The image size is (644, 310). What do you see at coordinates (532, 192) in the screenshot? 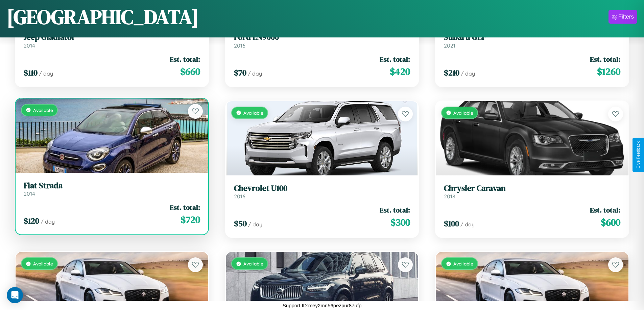
I see `a: Chrysler Caravan2018` at bounding box center [532, 192].